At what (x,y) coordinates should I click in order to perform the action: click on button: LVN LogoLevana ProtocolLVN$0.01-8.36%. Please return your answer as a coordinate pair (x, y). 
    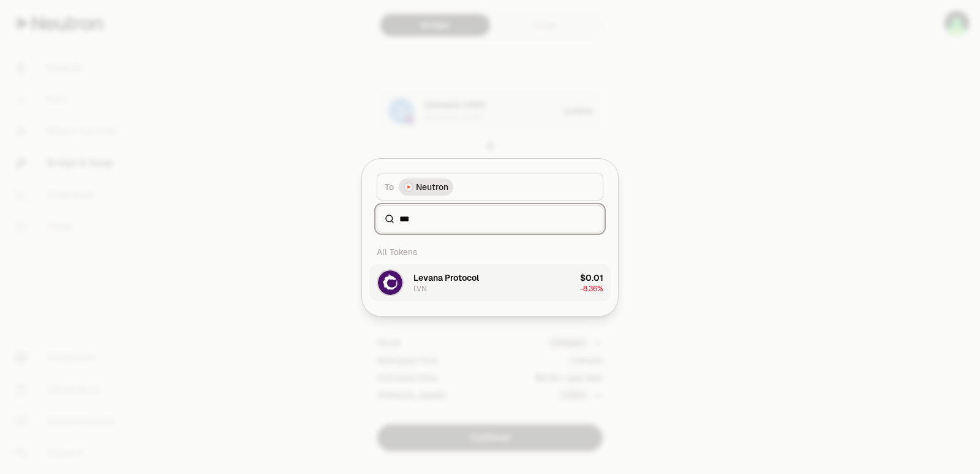
    Looking at the image, I should click on (490, 283).